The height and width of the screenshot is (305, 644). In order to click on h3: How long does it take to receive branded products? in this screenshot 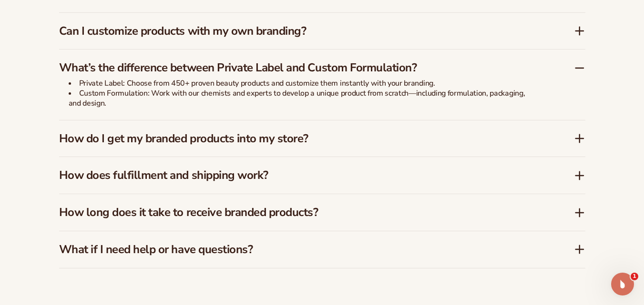, I will do `click(302, 212)`.